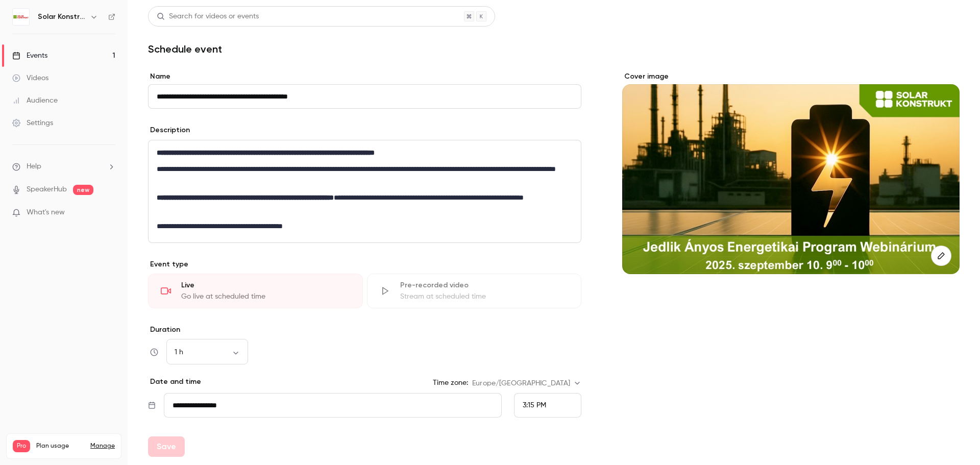 This screenshot has height=465, width=980. I want to click on label: Name, so click(365, 77).